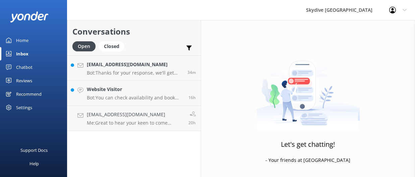  I want to click on h3: Let's get chatting!, so click(308, 144).